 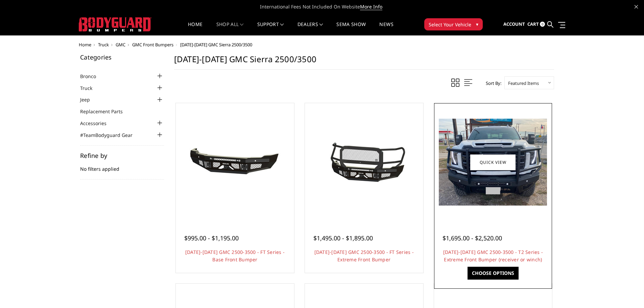 I want to click on a: #TeamBodyguard Gear, so click(x=110, y=135).